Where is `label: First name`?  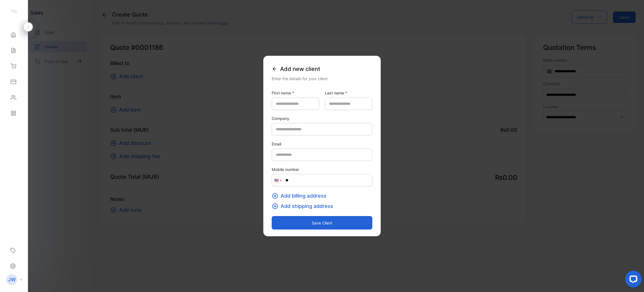
label: First name is located at coordinates (296, 93).